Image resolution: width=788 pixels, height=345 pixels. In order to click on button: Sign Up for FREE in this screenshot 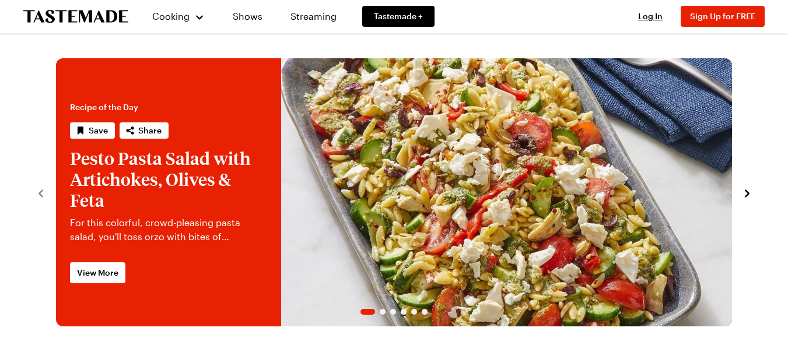, I will do `click(722, 16)`.